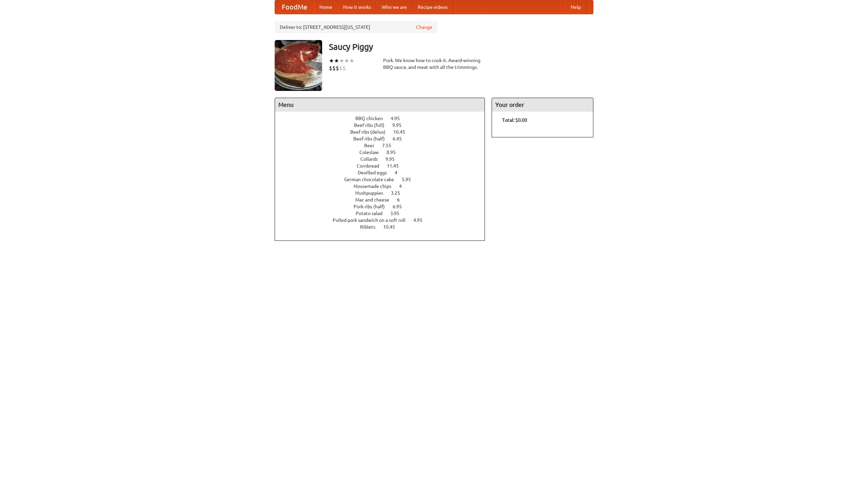 The height and width of the screenshot is (480, 868). Describe the element at coordinates (298, 66) in the screenshot. I see `img: angular.jpg` at that location.